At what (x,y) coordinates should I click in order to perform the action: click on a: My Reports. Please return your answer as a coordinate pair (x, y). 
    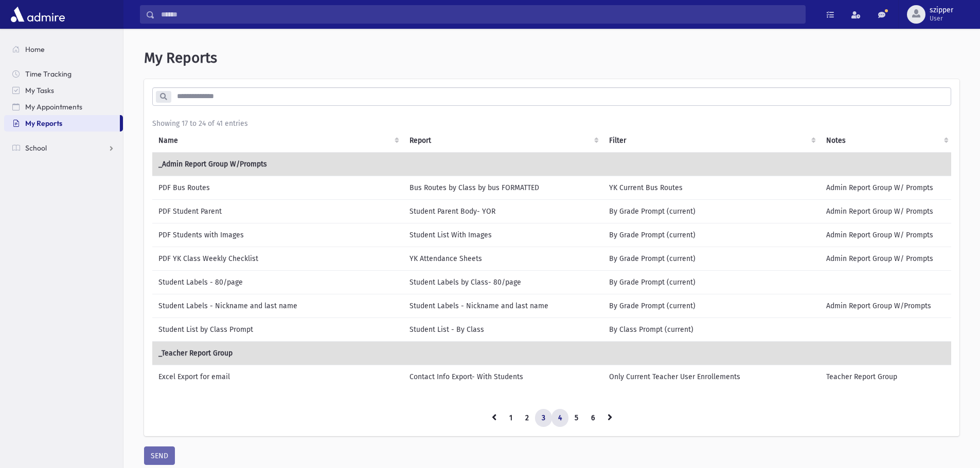
    Looking at the image, I should click on (62, 123).